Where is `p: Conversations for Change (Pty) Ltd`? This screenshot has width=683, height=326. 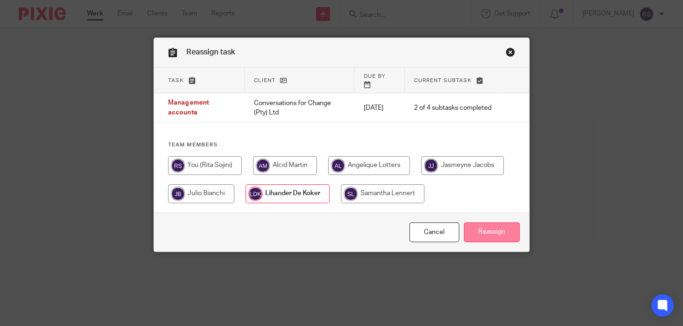
p: Conversations for Change (Pty) Ltd is located at coordinates (299, 108).